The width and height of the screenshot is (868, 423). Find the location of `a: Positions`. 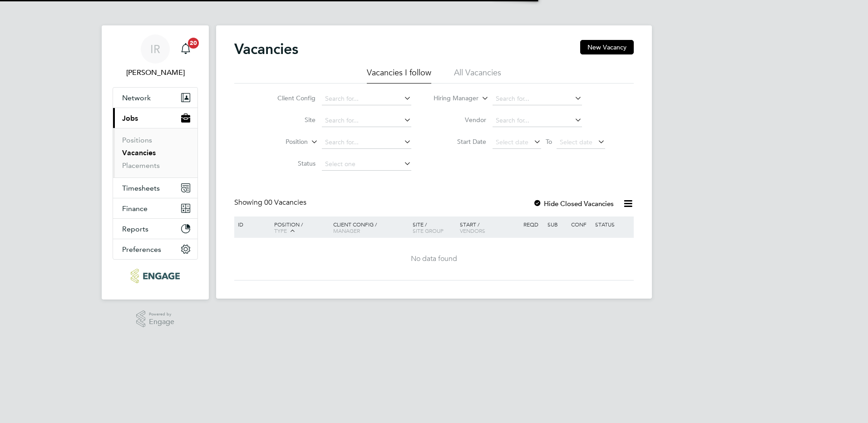

a: Positions is located at coordinates (137, 139).